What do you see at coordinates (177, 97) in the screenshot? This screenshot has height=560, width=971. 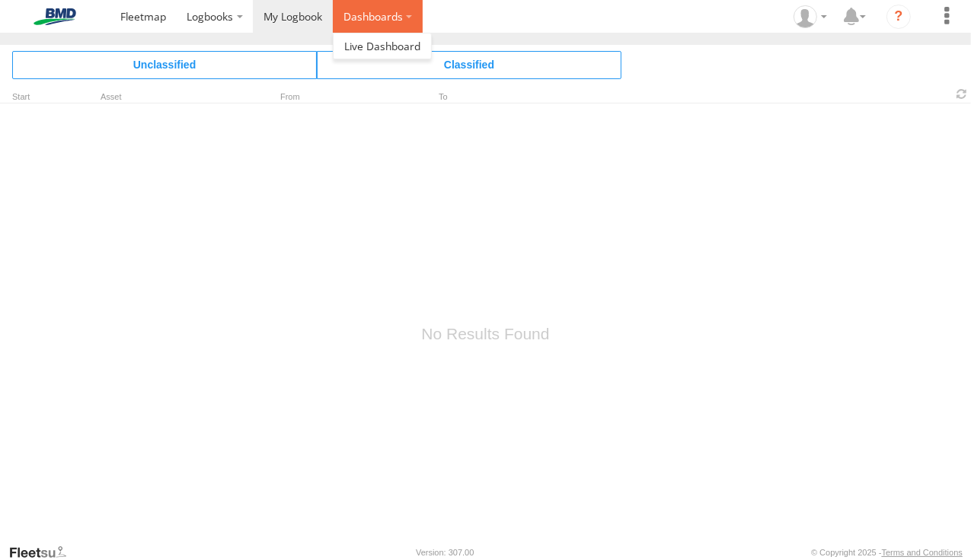 I see `div: Asset` at bounding box center [177, 97].